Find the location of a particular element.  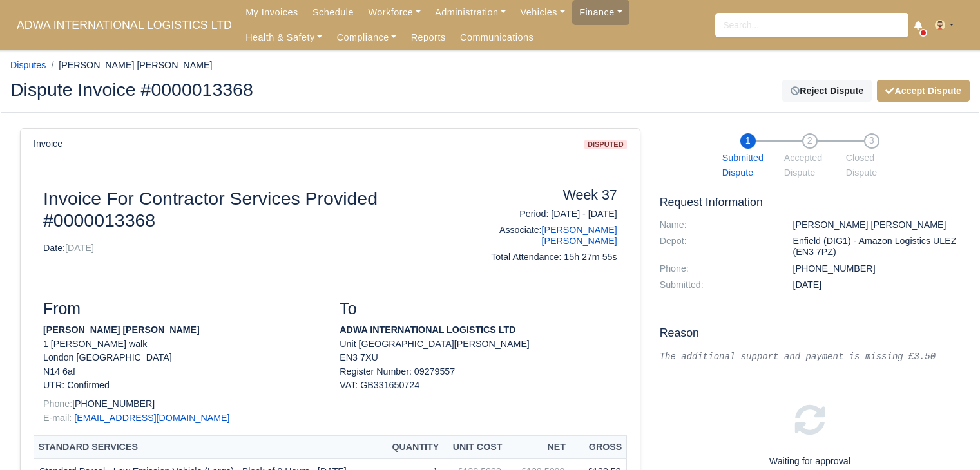

span: Submitted Dispute is located at coordinates (748, 165).